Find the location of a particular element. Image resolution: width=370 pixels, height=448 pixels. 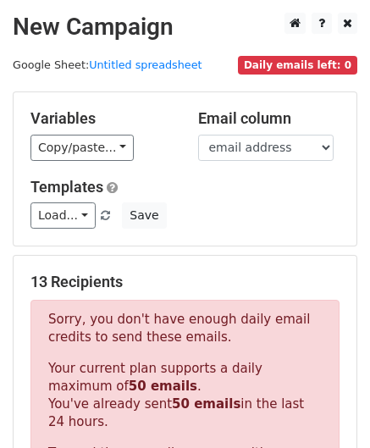

h5: 13 Recipients is located at coordinates (185, 282).